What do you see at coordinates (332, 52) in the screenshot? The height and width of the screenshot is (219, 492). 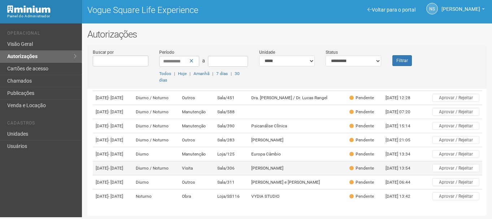 I see `label: Status` at bounding box center [332, 52].